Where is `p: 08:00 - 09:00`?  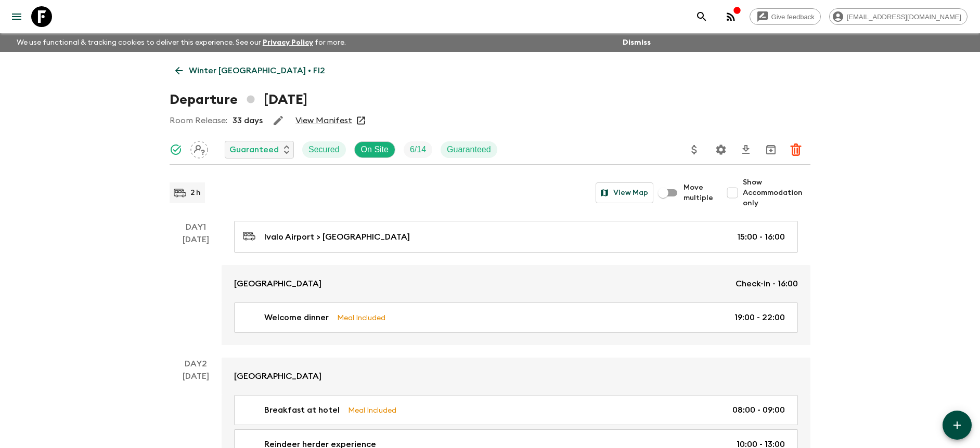 p: 08:00 - 09:00 is located at coordinates (758, 411).